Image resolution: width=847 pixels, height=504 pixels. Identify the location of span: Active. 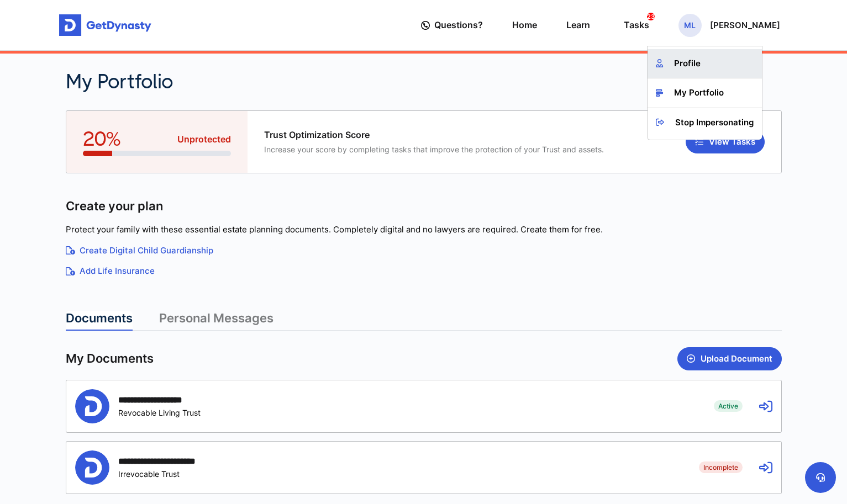
(728, 406).